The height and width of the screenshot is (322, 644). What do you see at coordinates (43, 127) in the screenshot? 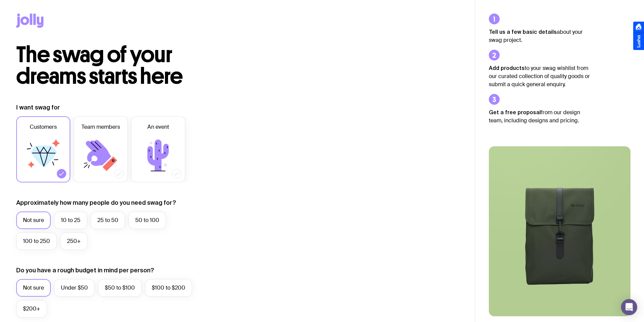
I see `span: Customers` at bounding box center [43, 127].